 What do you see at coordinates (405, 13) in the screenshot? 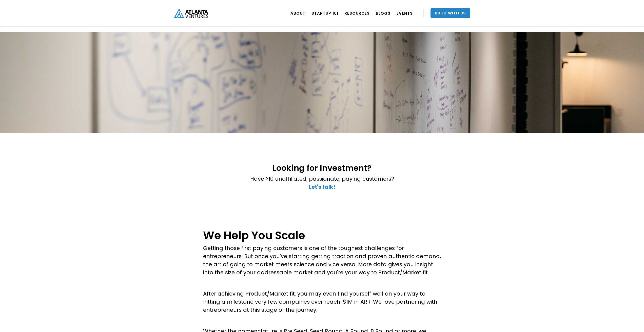
I see `a: EVENTS` at bounding box center [405, 13].